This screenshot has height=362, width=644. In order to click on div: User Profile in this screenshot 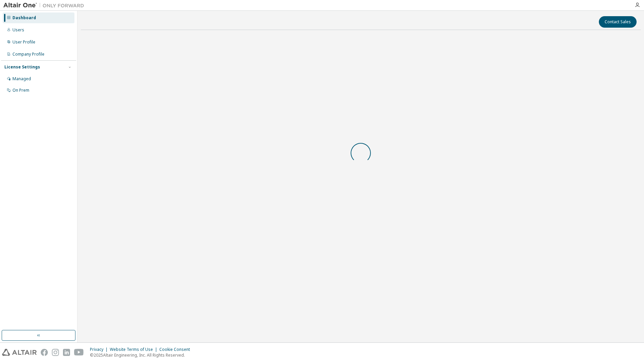, I will do `click(24, 42)`.